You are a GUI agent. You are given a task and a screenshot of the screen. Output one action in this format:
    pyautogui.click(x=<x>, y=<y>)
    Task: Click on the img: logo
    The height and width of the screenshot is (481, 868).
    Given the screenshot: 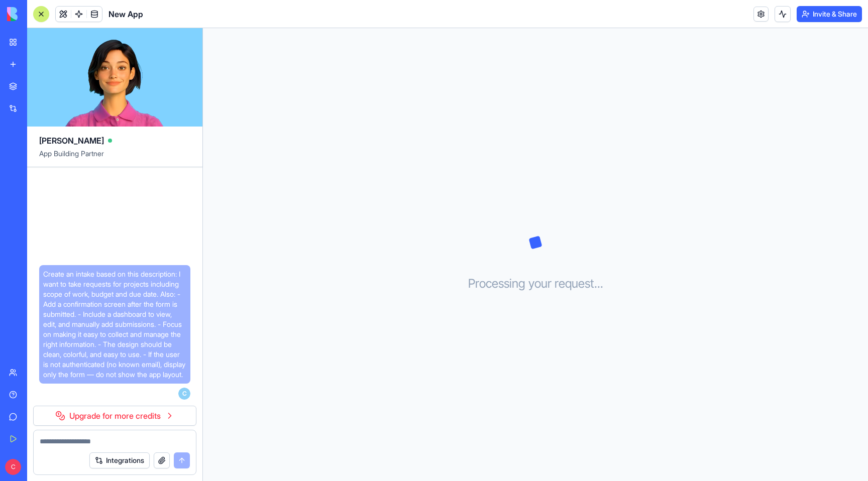 What is the action you would take?
    pyautogui.click(x=38, y=14)
    